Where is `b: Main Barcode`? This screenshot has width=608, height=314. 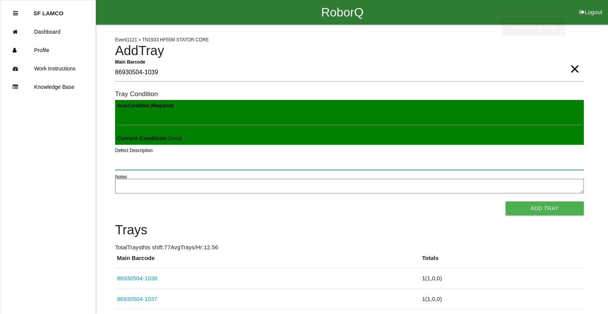 b: Main Barcode is located at coordinates (130, 62).